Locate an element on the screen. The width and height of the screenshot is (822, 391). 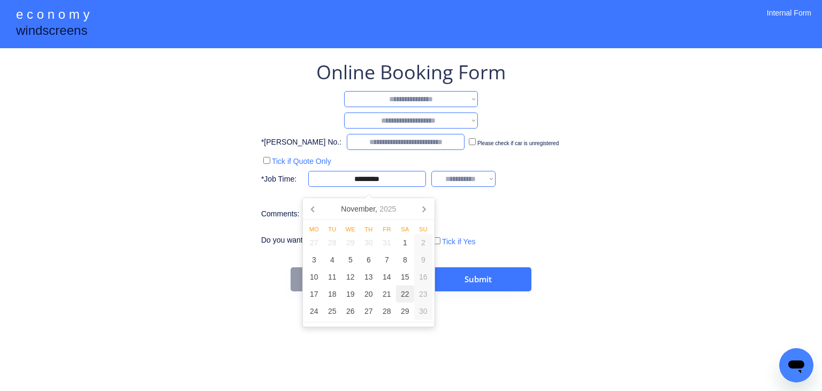
label: Tick if Quote Only is located at coordinates (301, 161).